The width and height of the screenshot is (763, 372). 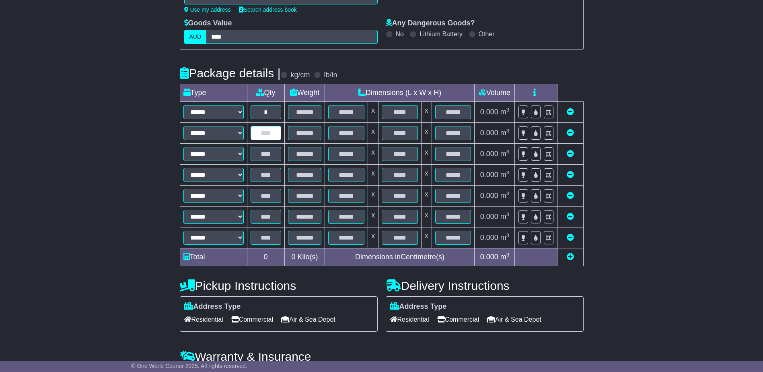 I want to click on td: Weight, so click(x=305, y=93).